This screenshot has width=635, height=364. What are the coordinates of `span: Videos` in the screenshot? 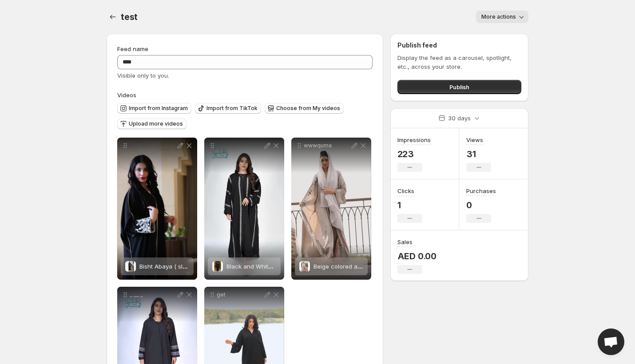 It's located at (127, 95).